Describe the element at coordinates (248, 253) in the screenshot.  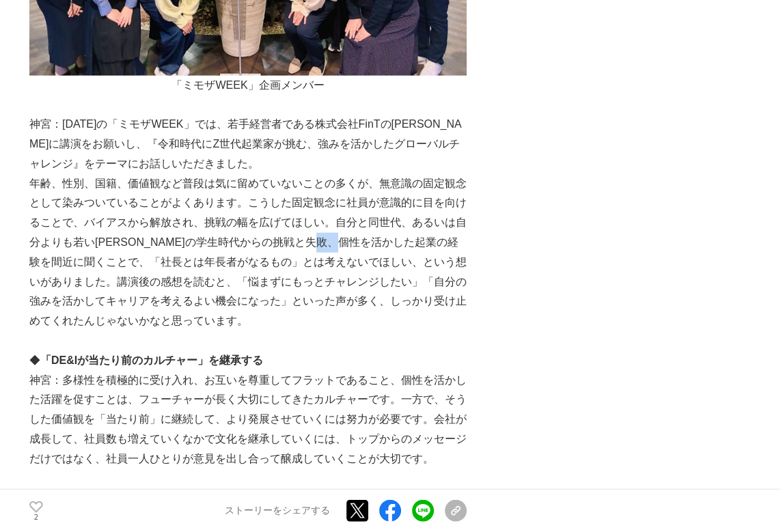
I see `p: 年齢、性別、国籍、価値観など普段は気に留めていないことの多くが、無意識の固定観念として染みついていることがよくあります。こうした固定観念に社員が意識的に目を向けることで、バイアスから解放され、挑...` at that location.